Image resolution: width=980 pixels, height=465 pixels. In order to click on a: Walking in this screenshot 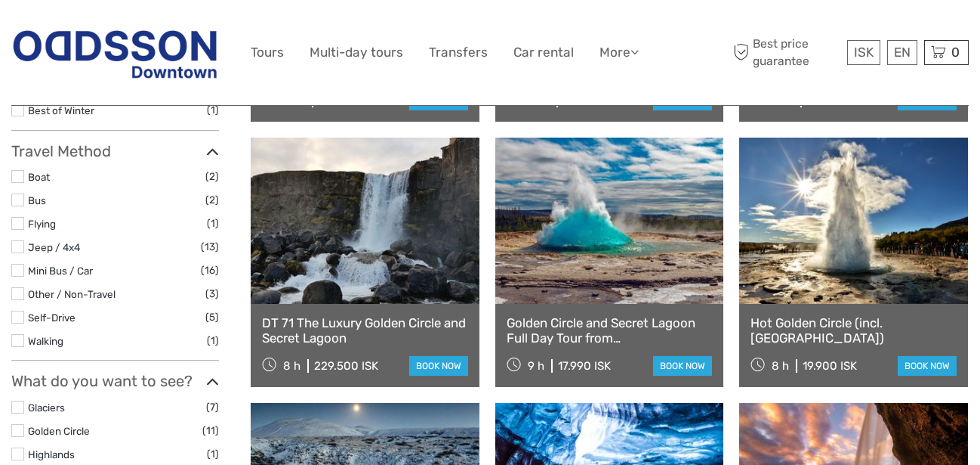, I will do `click(46, 341)`.